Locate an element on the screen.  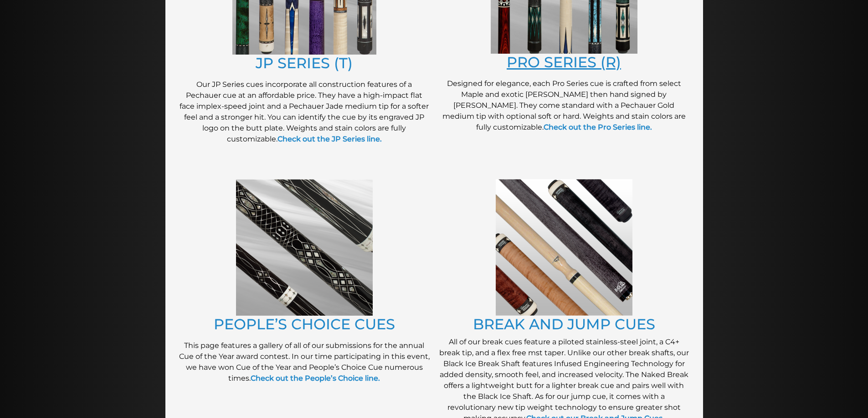
a: BREAK AND JUMP CUES is located at coordinates (564, 324).